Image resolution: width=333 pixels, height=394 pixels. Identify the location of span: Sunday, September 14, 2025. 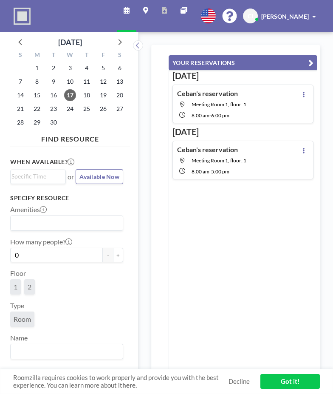
(20, 95).